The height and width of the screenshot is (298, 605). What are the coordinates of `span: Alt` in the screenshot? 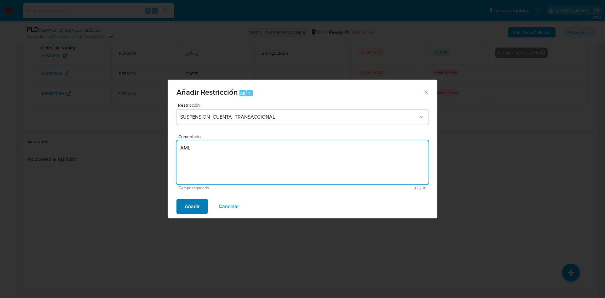 It's located at (243, 93).